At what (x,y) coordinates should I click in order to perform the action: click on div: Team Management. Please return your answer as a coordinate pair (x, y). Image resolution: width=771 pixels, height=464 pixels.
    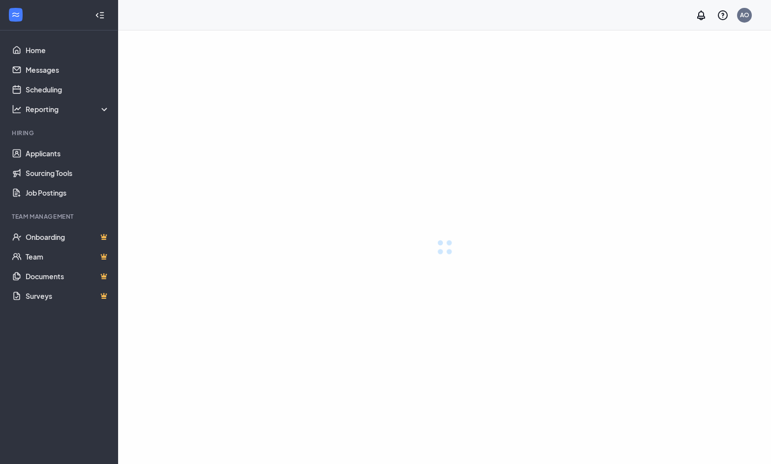
    Looking at the image, I should click on (60, 216).